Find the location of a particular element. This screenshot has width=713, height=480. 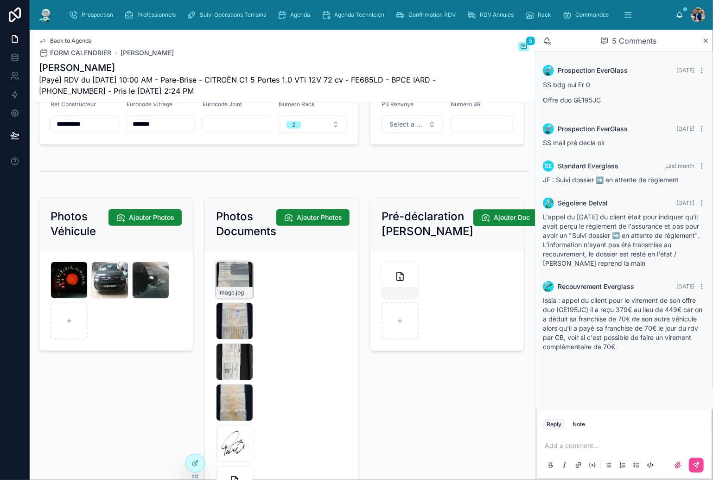

span: Ajouter Doc is located at coordinates (512, 217).